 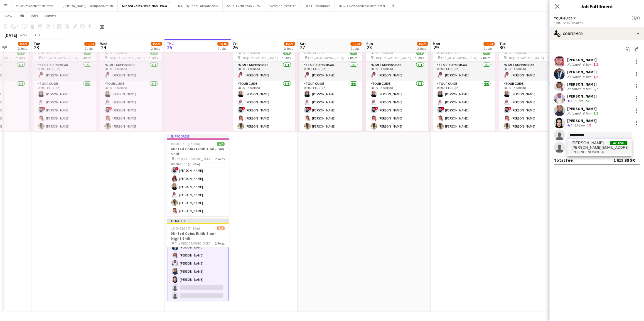 I want to click on h3: Minted Coins Exhibition - Night Shift, so click(x=198, y=236).